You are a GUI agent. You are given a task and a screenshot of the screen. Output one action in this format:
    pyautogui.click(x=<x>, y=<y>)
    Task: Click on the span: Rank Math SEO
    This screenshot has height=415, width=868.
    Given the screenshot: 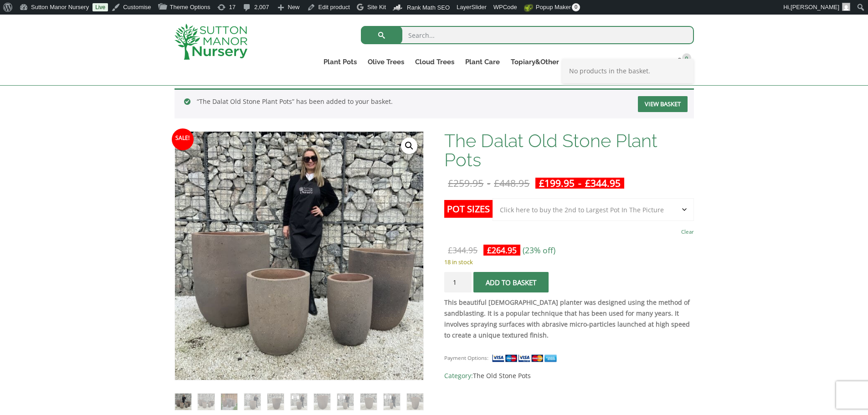 What is the action you would take?
    pyautogui.click(x=428, y=7)
    